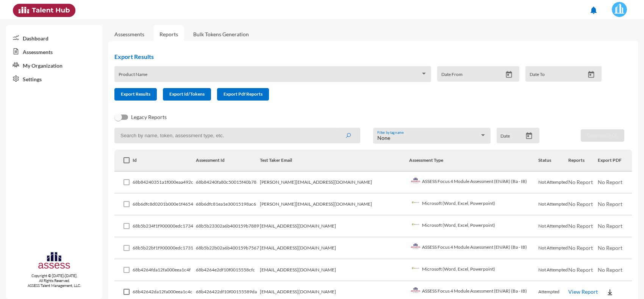 This screenshot has height=299, width=644. I want to click on span: Export Results, so click(136, 94).